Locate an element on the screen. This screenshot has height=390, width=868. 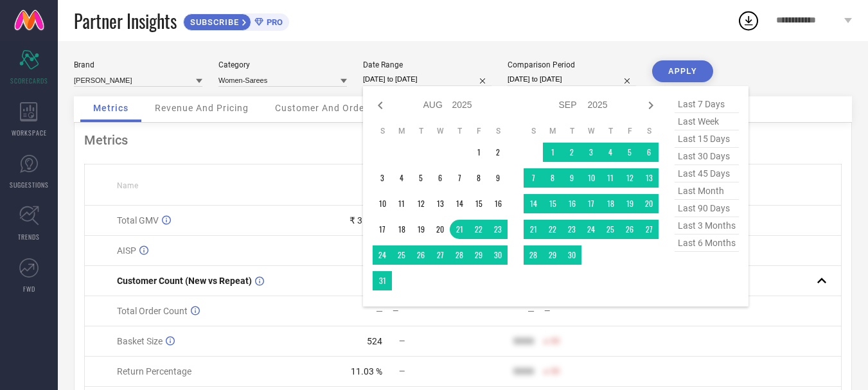
td: Tue Sep 09 2025 is located at coordinates (572, 178).